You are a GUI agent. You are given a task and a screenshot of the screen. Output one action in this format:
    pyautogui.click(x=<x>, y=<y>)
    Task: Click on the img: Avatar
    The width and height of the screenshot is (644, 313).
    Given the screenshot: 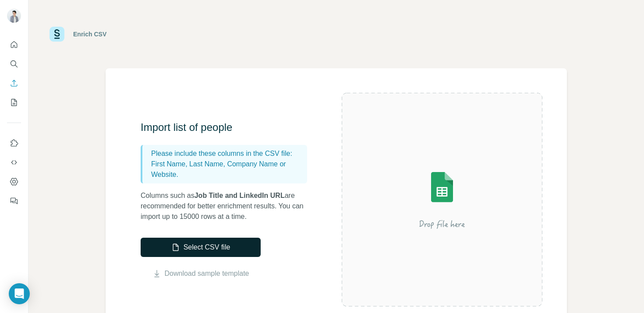 What is the action you would take?
    pyautogui.click(x=14, y=16)
    